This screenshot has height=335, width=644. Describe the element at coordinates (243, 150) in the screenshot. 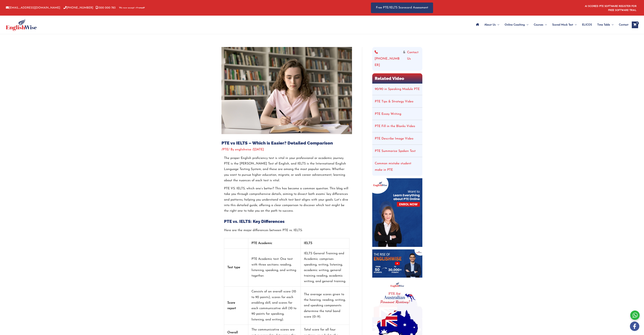

I see `span: englishwise` at that location.